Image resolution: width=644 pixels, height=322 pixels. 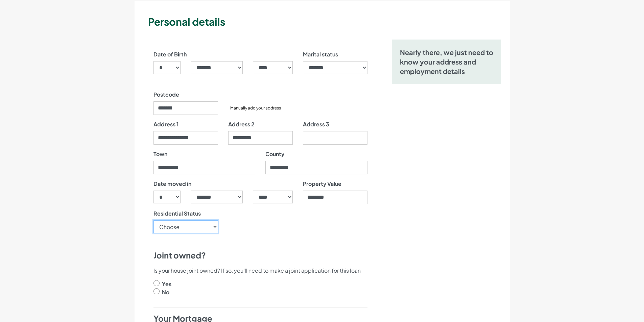 What do you see at coordinates (255, 108) in the screenshot?
I see `button: Manually add your address` at bounding box center [255, 108].